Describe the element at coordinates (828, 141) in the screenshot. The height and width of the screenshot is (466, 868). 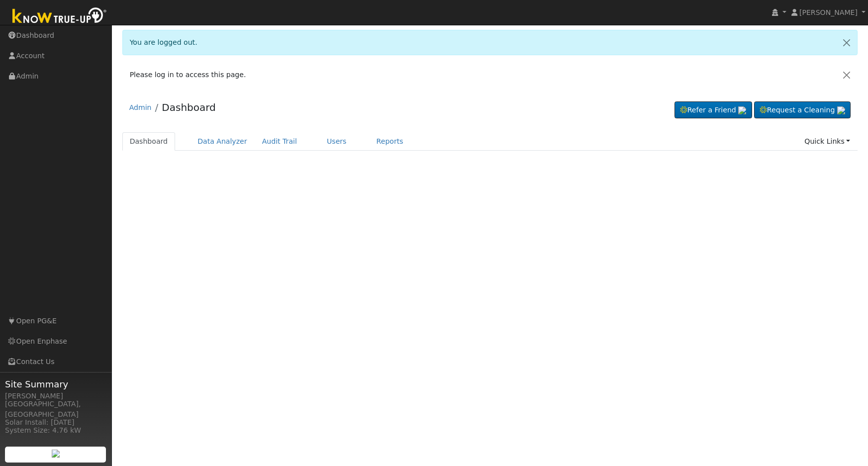
I see `a: Quick Links` at that location.